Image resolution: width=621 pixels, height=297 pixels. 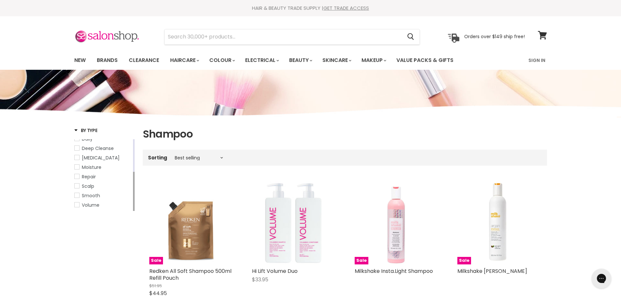 I want to click on span: Volume, so click(x=91, y=205).